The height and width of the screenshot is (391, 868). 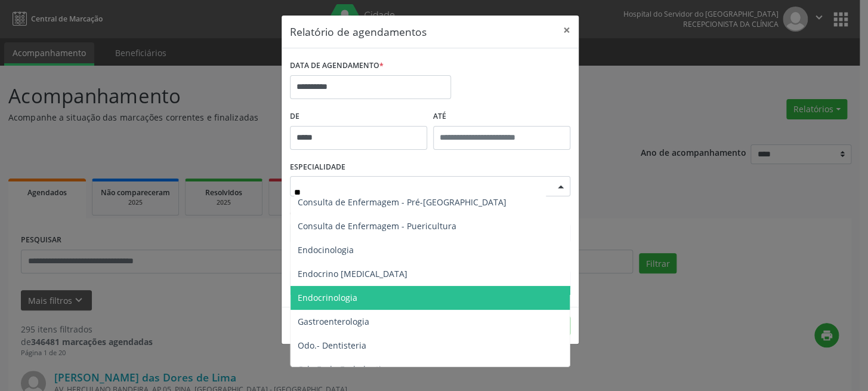 I want to click on label: ESPECIALIDADE, so click(x=317, y=167).